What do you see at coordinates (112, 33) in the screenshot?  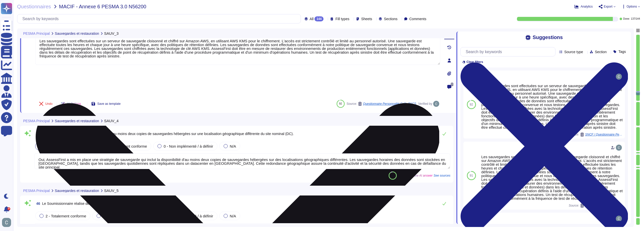 I see `span: SAUV_3` at bounding box center [112, 33].